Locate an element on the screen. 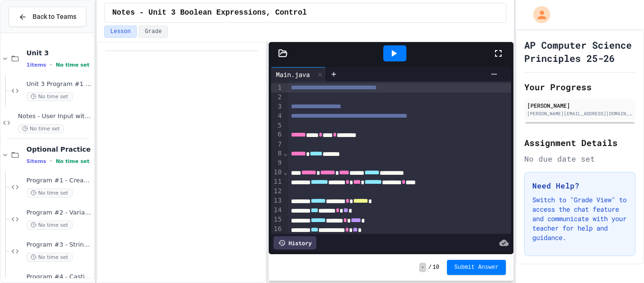 This screenshot has height=283, width=644. h3: Need Help? is located at coordinates (580, 186).